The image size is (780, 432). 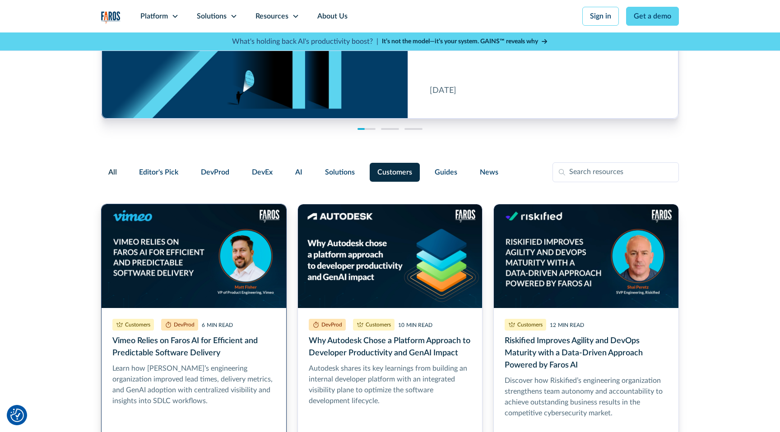 What do you see at coordinates (194, 256) in the screenshot?
I see `img: On a blue background, the Vimeo and Faros AI logos appear with the text "Vimeo relies on Faros AI...` at bounding box center [194, 256].